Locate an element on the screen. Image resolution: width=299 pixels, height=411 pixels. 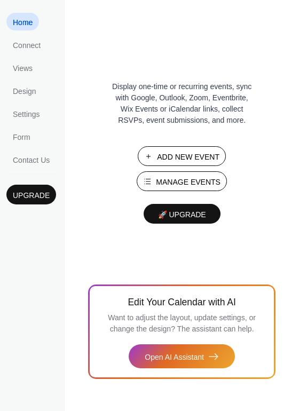
a: Form is located at coordinates (21, 136).